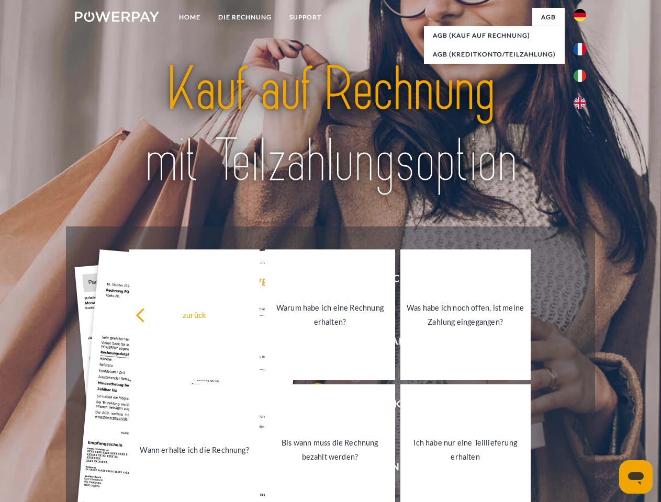 The image size is (661, 502). I want to click on img: title-powerpay_de.svg, so click(330, 125).